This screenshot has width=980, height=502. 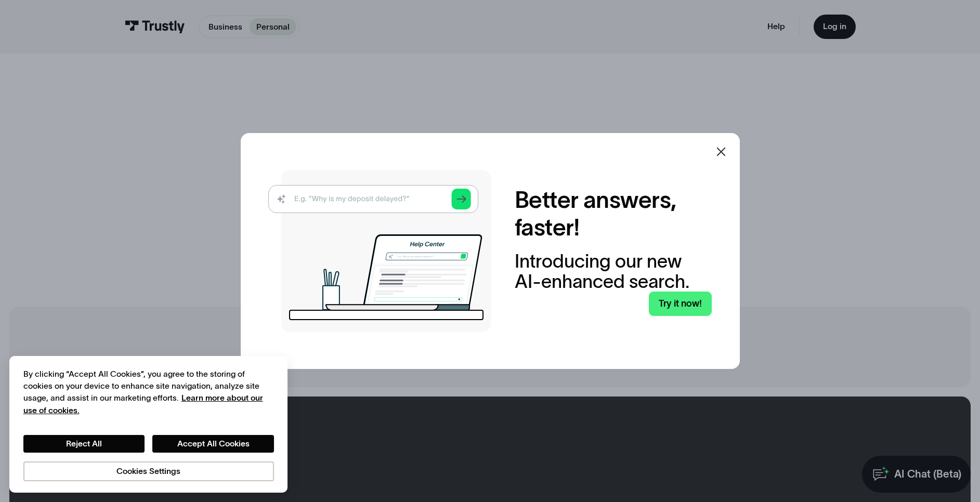 I want to click on a: Try it now!, so click(x=680, y=304).